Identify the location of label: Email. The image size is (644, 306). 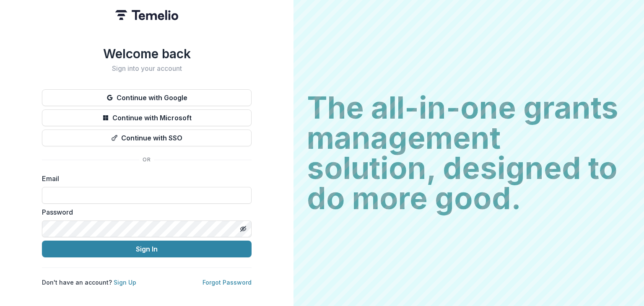
(144, 178).